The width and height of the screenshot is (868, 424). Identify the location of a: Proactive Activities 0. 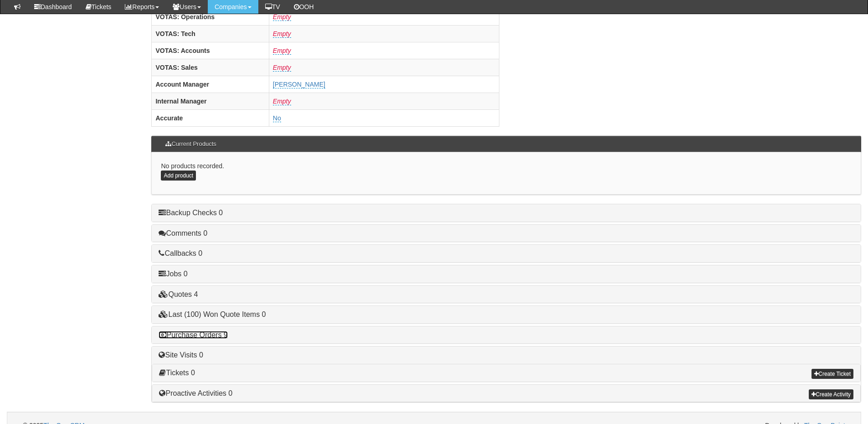
(195, 393).